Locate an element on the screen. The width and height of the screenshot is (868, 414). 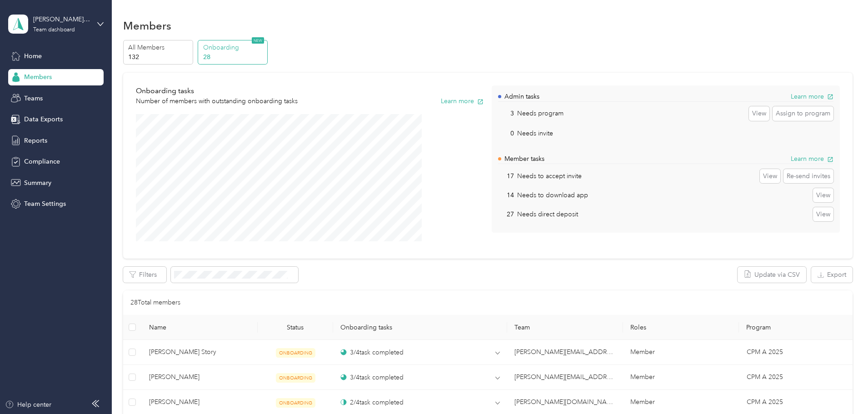
td: heather.ghimire@optioncare.com is located at coordinates (565, 377).